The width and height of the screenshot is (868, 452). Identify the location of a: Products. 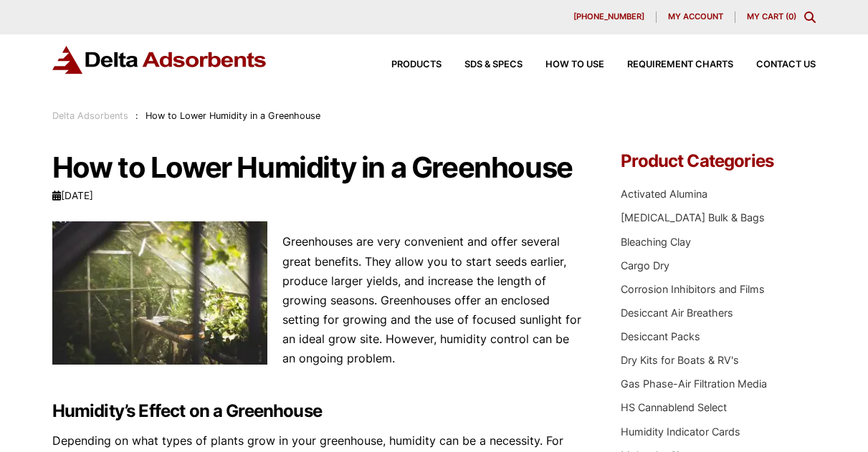
(405, 64).